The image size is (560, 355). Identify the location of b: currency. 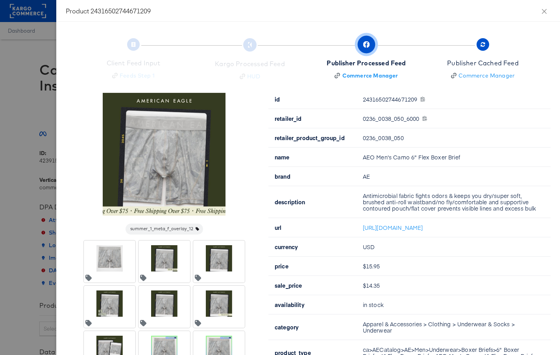
(286, 247).